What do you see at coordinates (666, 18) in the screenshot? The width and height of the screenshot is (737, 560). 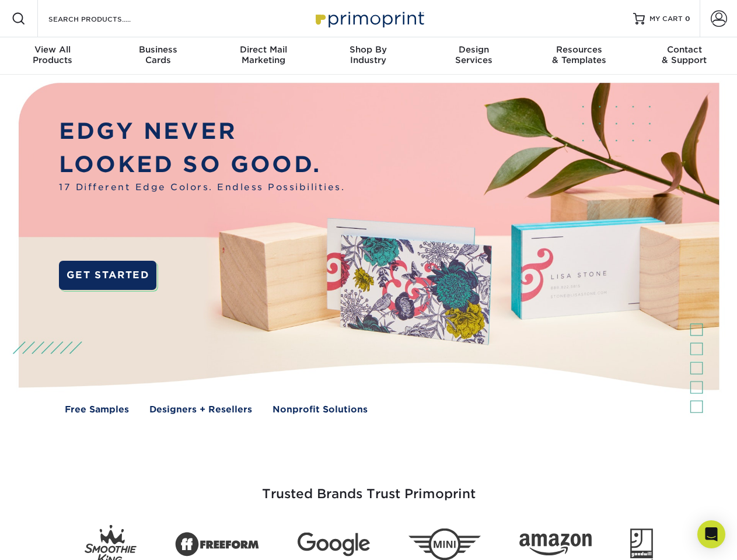 I see `span: MY CART` at bounding box center [666, 18].